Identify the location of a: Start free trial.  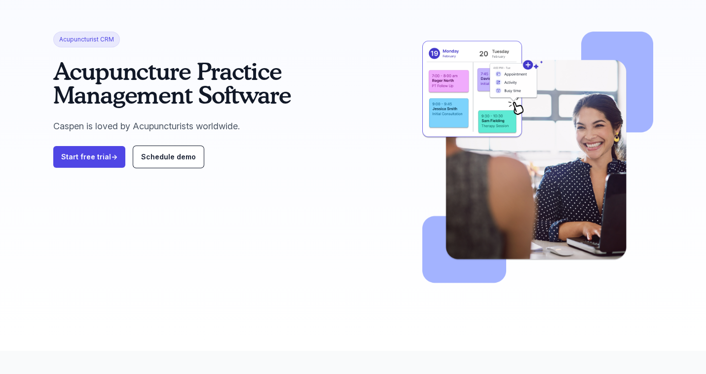
(89, 157).